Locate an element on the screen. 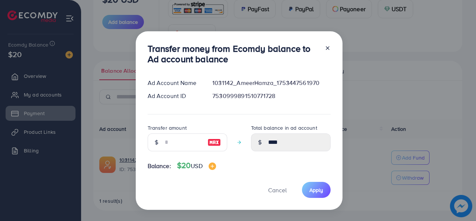  div: 1031142_AmeerHamza_1753447561970 is located at coordinates (271, 83).